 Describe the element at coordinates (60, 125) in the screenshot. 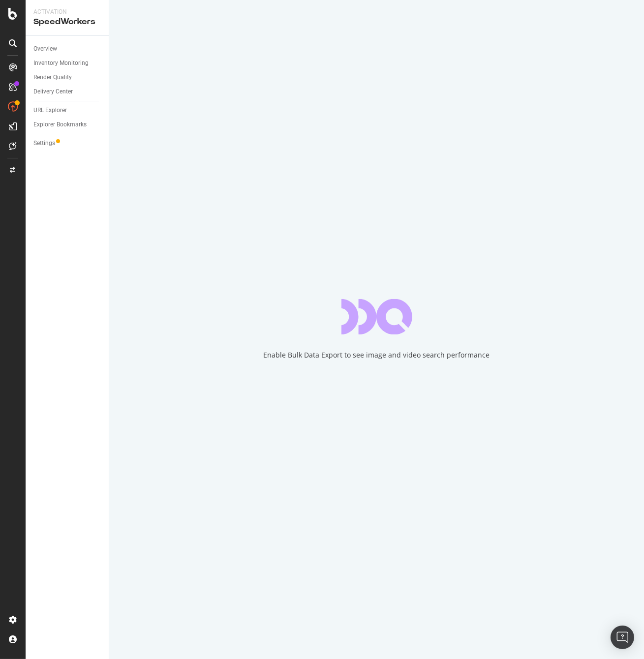

I see `div: Explorer Bookmarks` at that location.